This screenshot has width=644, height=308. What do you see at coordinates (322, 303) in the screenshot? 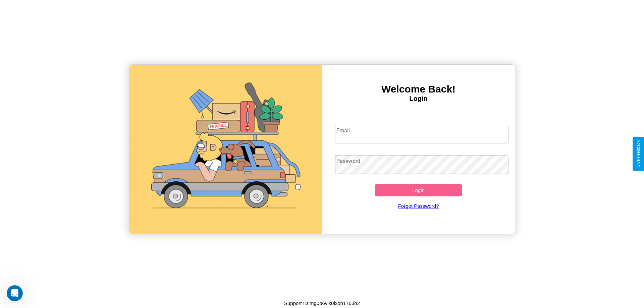
I see `p: Support ID: mg0p6vlk0lxon1763h2` at bounding box center [322, 303].